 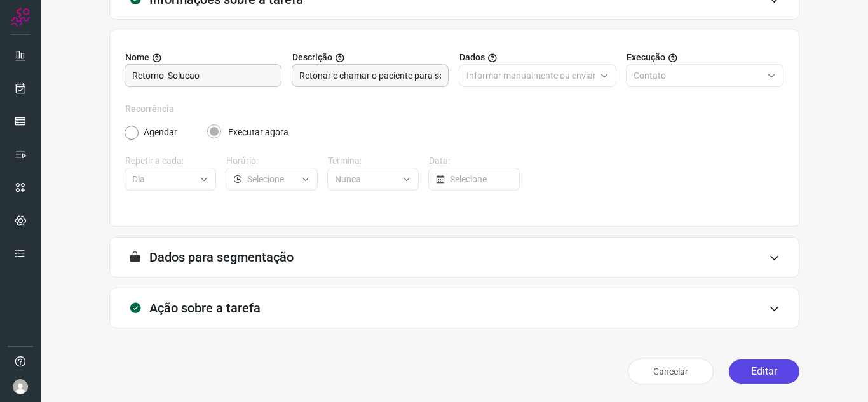 I want to click on h3: Ação sobre a tarefa, so click(x=205, y=308).